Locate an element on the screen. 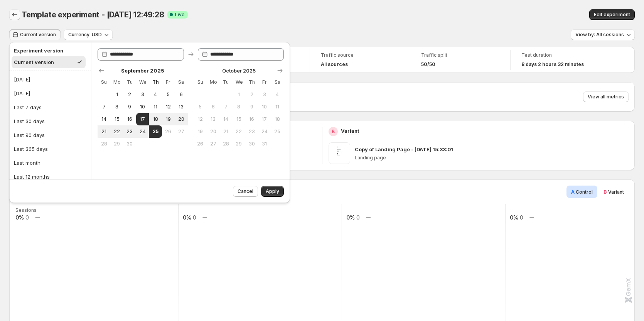 The width and height of the screenshot is (644, 321). button: Tuesday October 14 2025 is located at coordinates (226, 119).